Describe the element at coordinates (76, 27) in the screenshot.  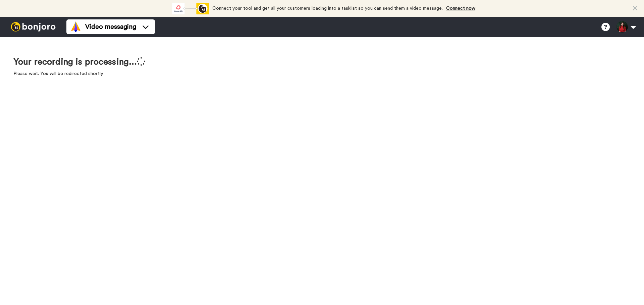
I see `img: vm-color.svg` at that location.